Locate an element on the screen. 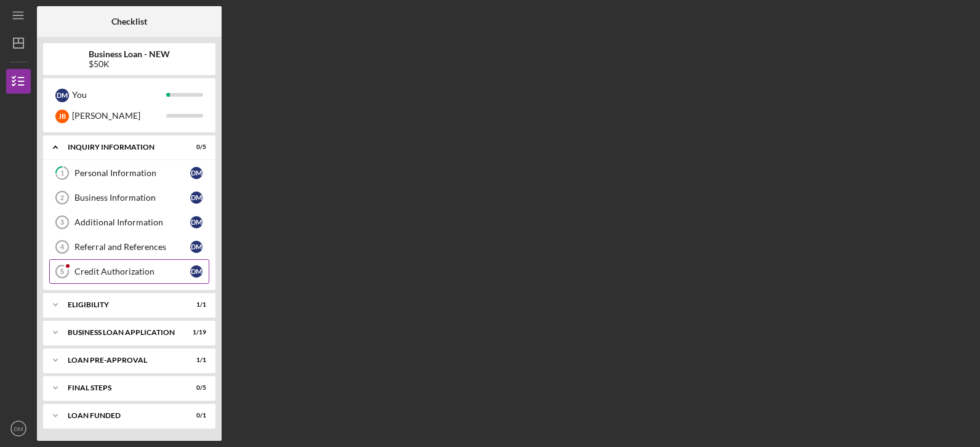 Image resolution: width=980 pixels, height=447 pixels. div: J B is located at coordinates (62, 117).